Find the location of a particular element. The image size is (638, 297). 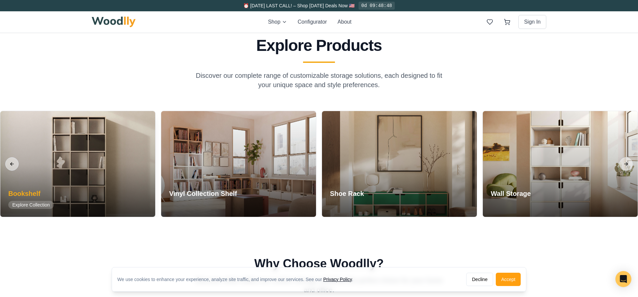

button: Decline is located at coordinates (480, 279).